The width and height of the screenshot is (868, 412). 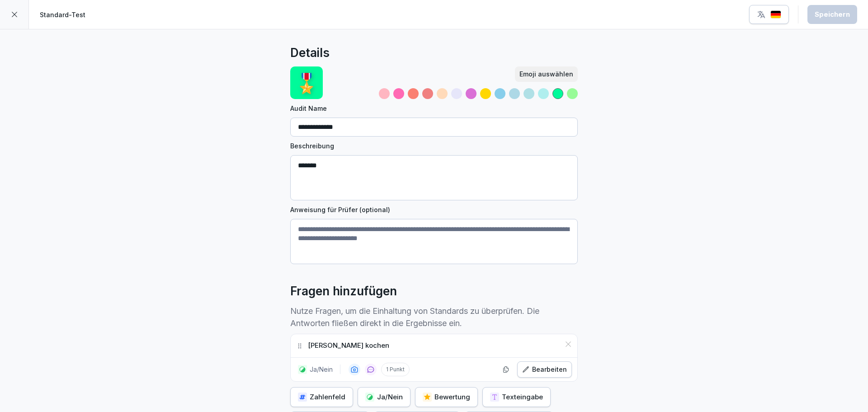 What do you see at coordinates (434, 317) in the screenshot?
I see `p: Nutze Fragen, um die Einhaltung von Standards zu überprüfen. Die Antworten fließen direkt in die ...` at bounding box center [434, 317].